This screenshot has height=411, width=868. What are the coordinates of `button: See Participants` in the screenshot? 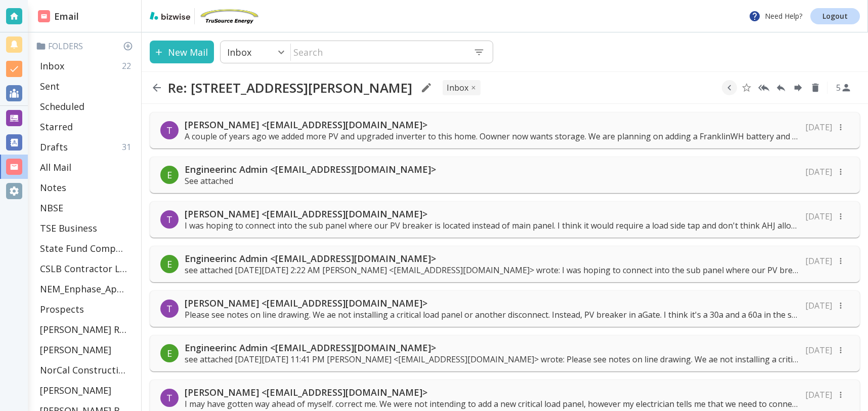 It's located at (844, 87).